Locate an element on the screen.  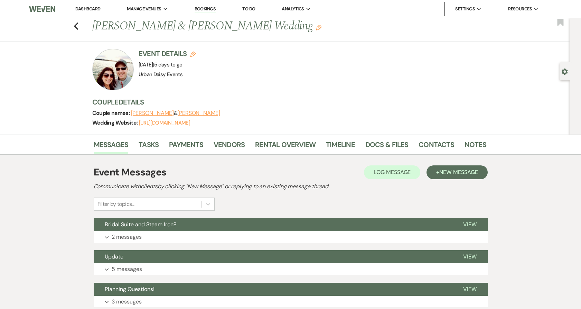
span: Wedding Website: is located at coordinates (116, 122).